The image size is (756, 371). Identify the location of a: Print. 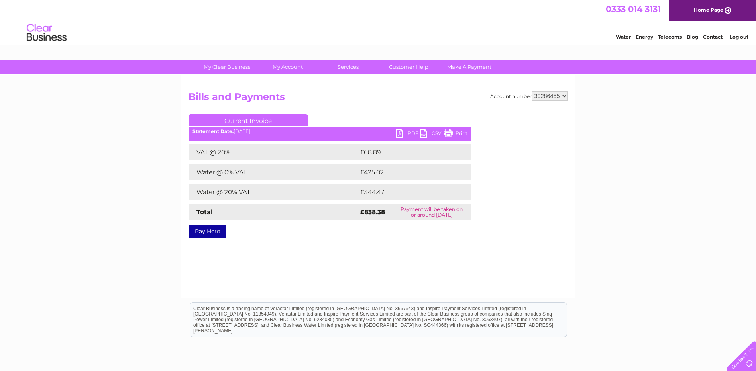
(455, 134).